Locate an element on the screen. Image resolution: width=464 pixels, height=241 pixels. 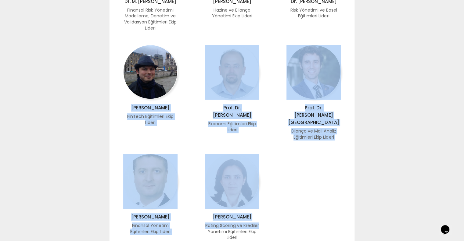
span: FinTech Eğitimleri Ekip Lideri is located at coordinates (150, 120).